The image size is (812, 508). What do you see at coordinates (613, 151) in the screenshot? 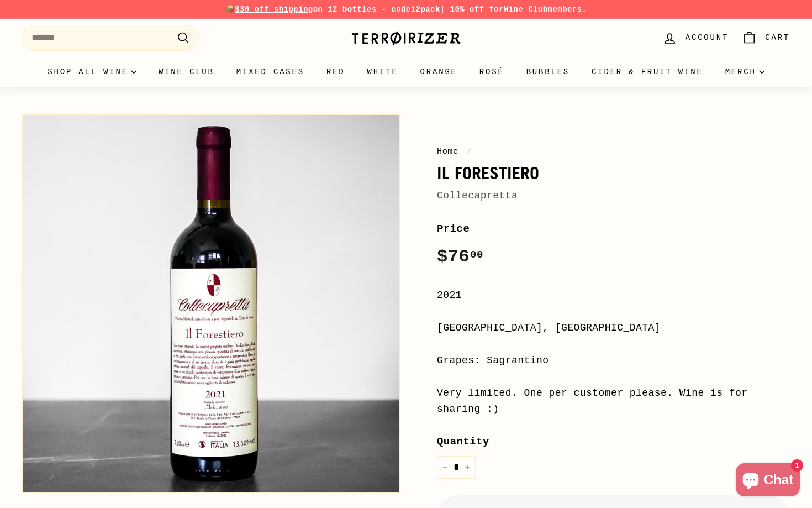
I see `nav: breadcrumbs` at bounding box center [613, 151].